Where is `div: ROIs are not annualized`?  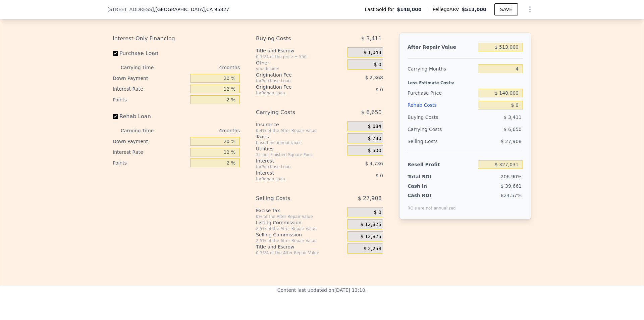
div: ROIs are not annualized is located at coordinates (432, 205).